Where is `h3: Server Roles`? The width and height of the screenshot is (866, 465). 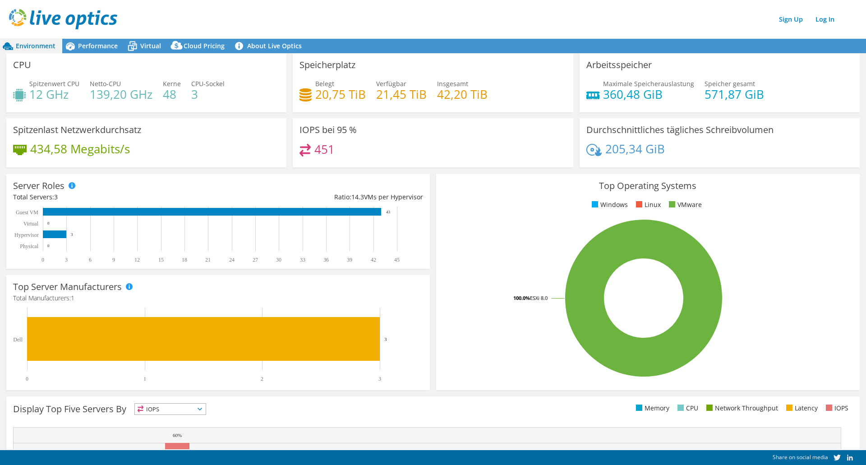
h3: Server Roles is located at coordinates (39, 186).